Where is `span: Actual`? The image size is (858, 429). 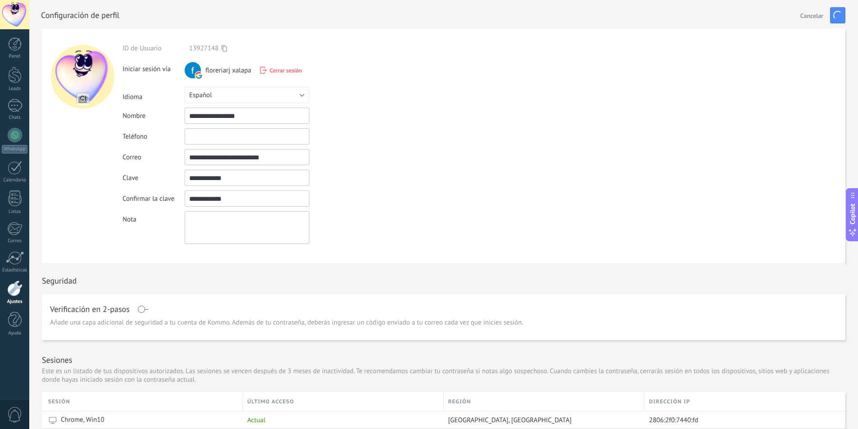 span: Actual is located at coordinates (256, 420).